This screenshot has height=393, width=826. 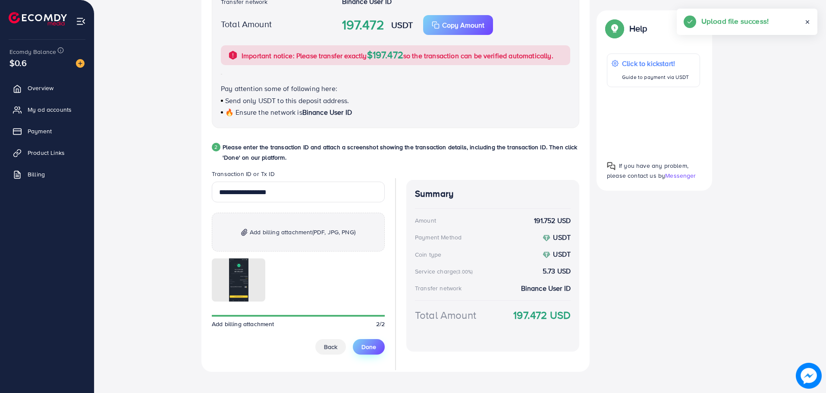 I want to click on img: img, so click(x=244, y=232).